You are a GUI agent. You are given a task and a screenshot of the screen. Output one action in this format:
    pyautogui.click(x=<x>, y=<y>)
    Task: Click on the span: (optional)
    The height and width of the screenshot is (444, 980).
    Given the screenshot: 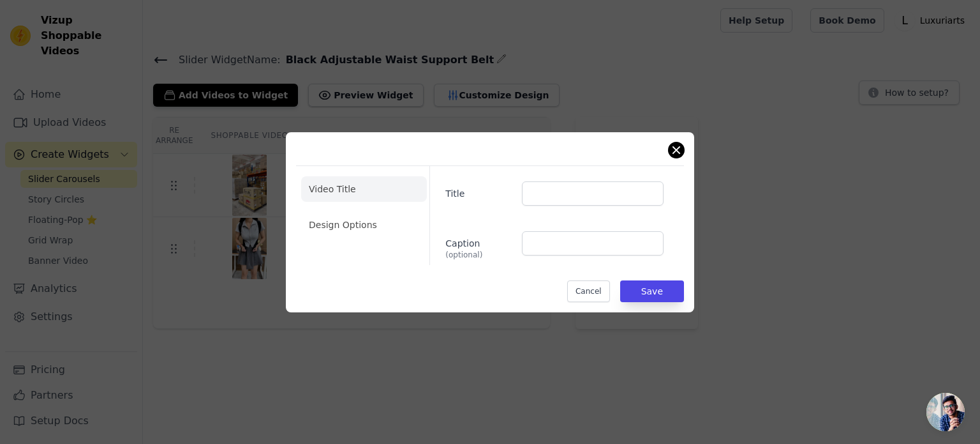 What is the action you would take?
    pyautogui.click(x=478, y=255)
    